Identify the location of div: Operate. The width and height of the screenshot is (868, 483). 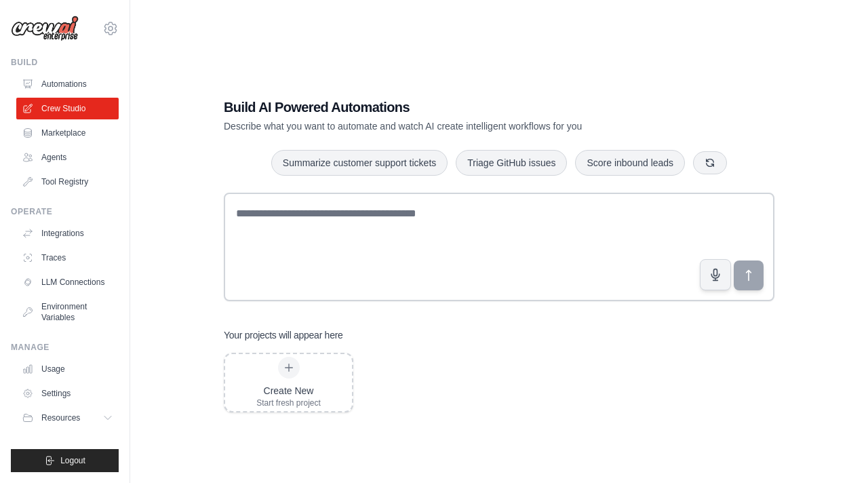
(64, 212).